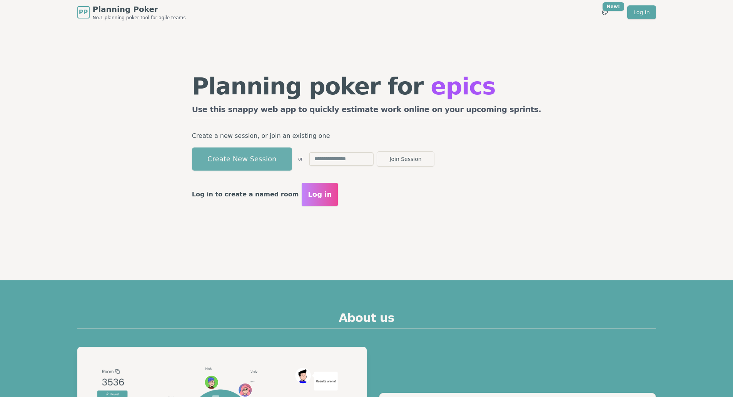 This screenshot has width=733, height=397. What do you see at coordinates (605, 12) in the screenshot?
I see `button: New!` at bounding box center [605, 12].